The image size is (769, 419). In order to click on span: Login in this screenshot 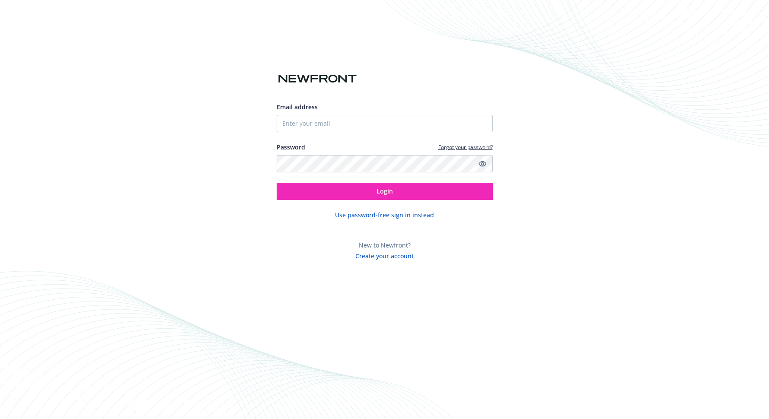, I will do `click(385, 191)`.